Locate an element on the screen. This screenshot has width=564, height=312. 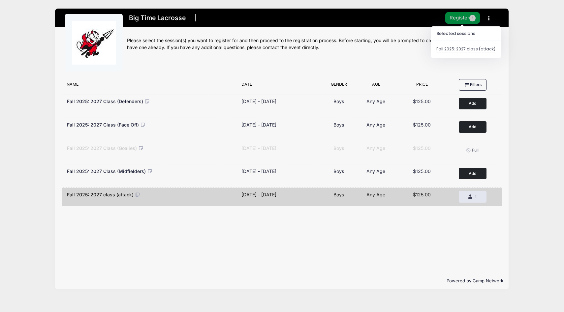
div: Fall 2025: 2027 class (attack) is located at coordinates (465, 49).